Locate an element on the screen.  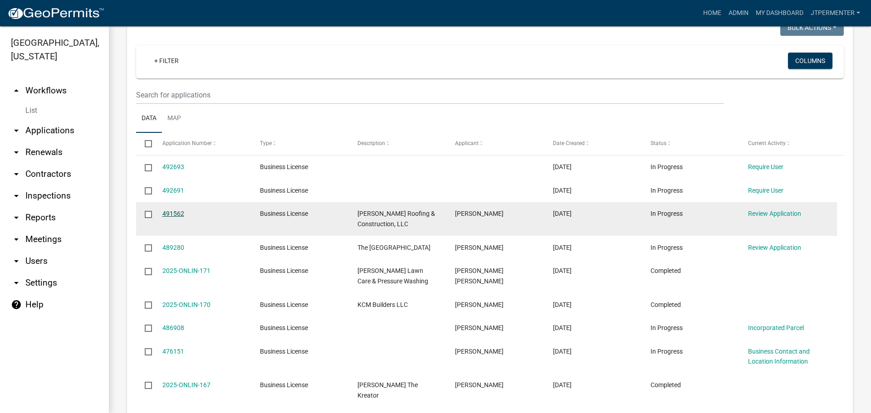
datatable-header-cell: Current Activity is located at coordinates (788, 144).